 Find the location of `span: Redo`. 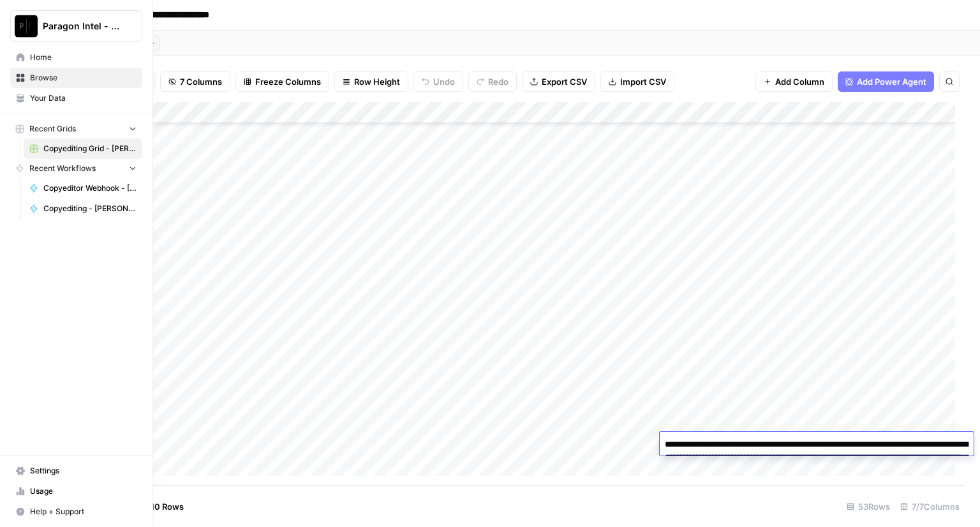

span: Redo is located at coordinates (498, 82).